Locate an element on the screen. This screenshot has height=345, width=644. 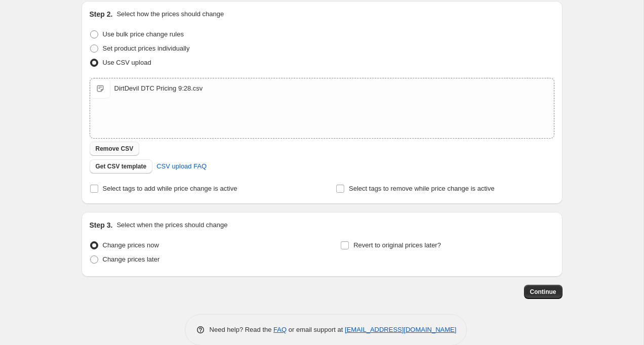
span: Remove CSV is located at coordinates (114, 149).